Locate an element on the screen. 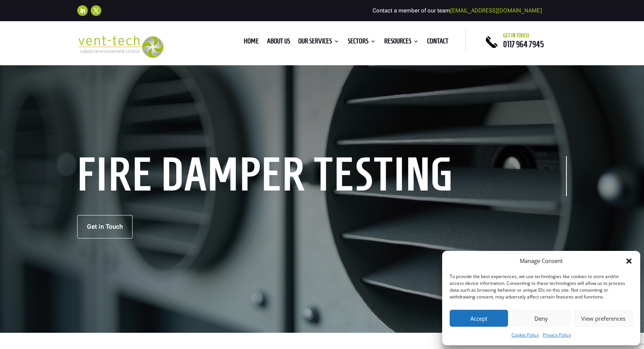 The height and width of the screenshot is (349, 644). button: Accept is located at coordinates (479, 318).